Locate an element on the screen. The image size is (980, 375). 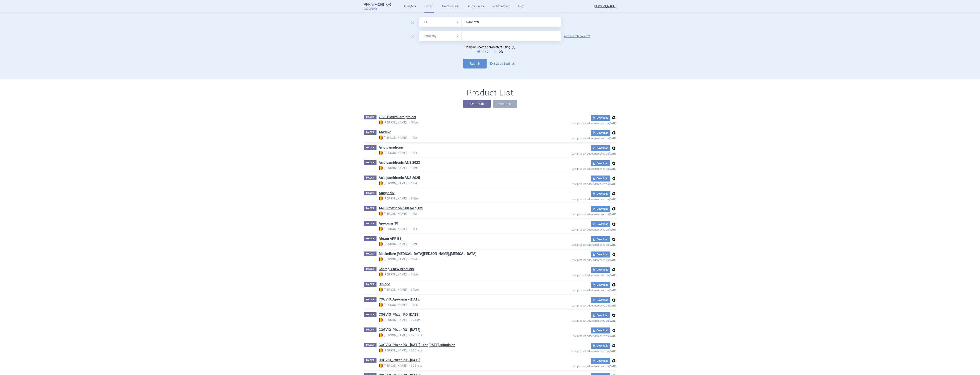
p: 5 lists is located at coordinates (460, 123).